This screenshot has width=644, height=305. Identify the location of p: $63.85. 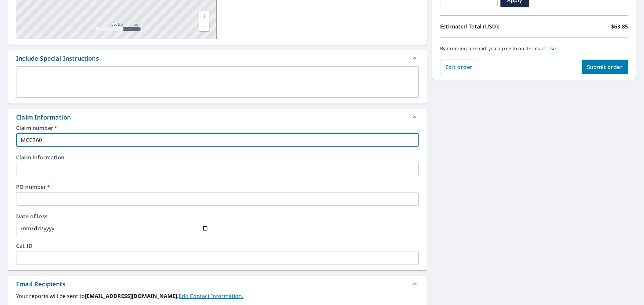
(620, 27).